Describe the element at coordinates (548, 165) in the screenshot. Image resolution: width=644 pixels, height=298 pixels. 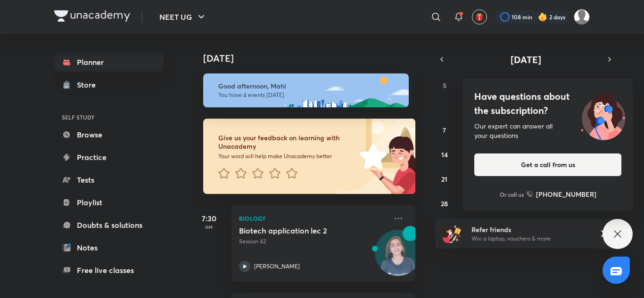
I see `button: Get a call from us` at that location.